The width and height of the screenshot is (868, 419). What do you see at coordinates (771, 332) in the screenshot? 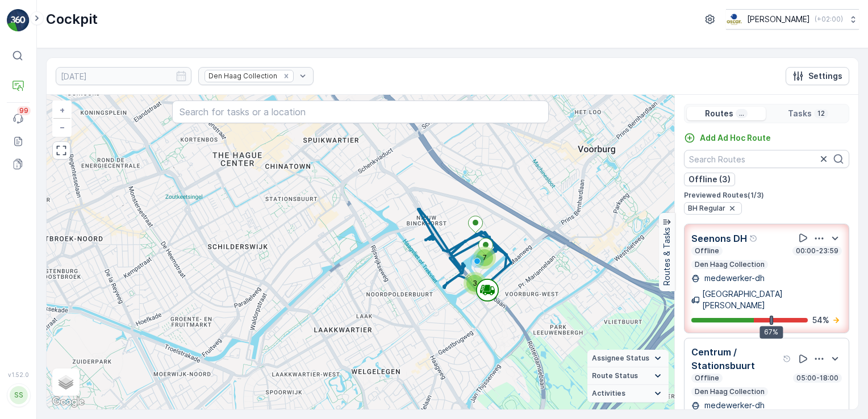
I see `div: 67%` at bounding box center [771, 332].